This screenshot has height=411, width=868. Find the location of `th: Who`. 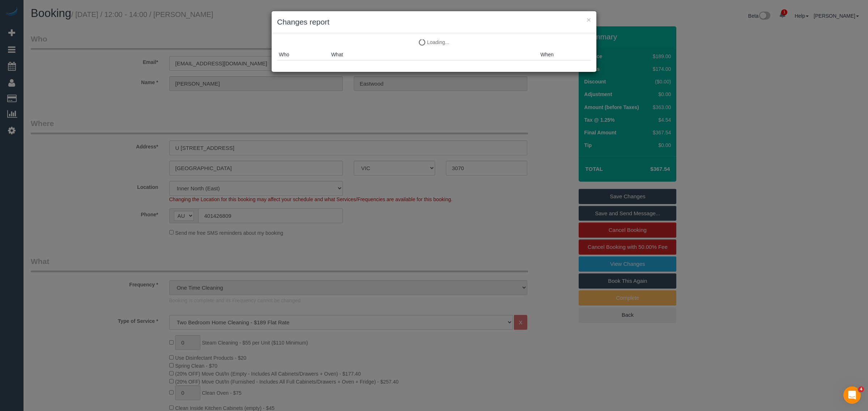

th: Who is located at coordinates (303, 55).